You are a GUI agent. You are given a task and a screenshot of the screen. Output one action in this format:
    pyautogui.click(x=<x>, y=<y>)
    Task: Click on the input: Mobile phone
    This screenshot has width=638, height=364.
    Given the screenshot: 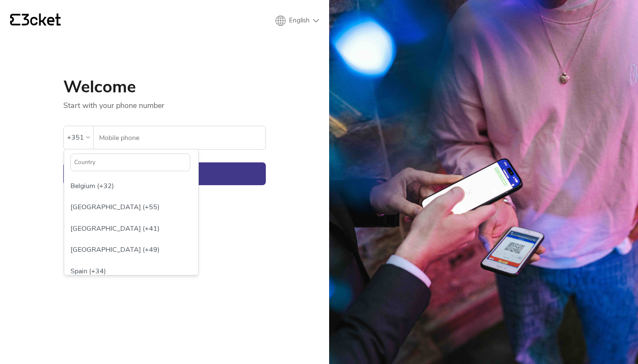 What is the action you would take?
    pyautogui.click(x=182, y=137)
    